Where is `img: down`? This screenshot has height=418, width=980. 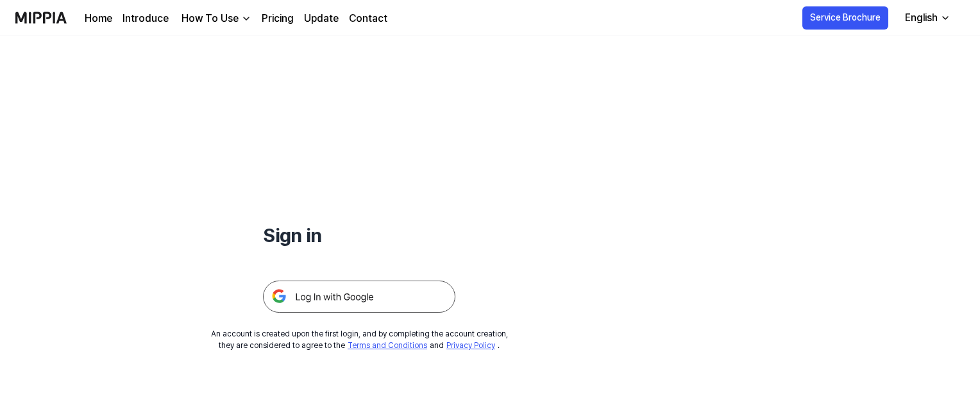
img: down is located at coordinates (247, 19).